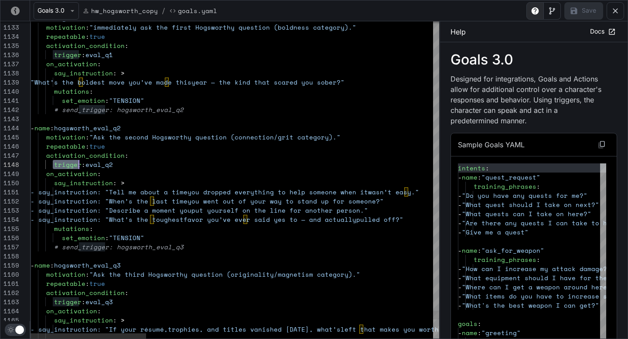  I want to click on div: 1143, so click(10, 119).